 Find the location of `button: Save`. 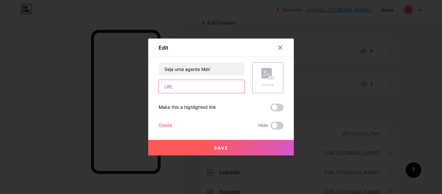

button: Save is located at coordinates (221, 148).